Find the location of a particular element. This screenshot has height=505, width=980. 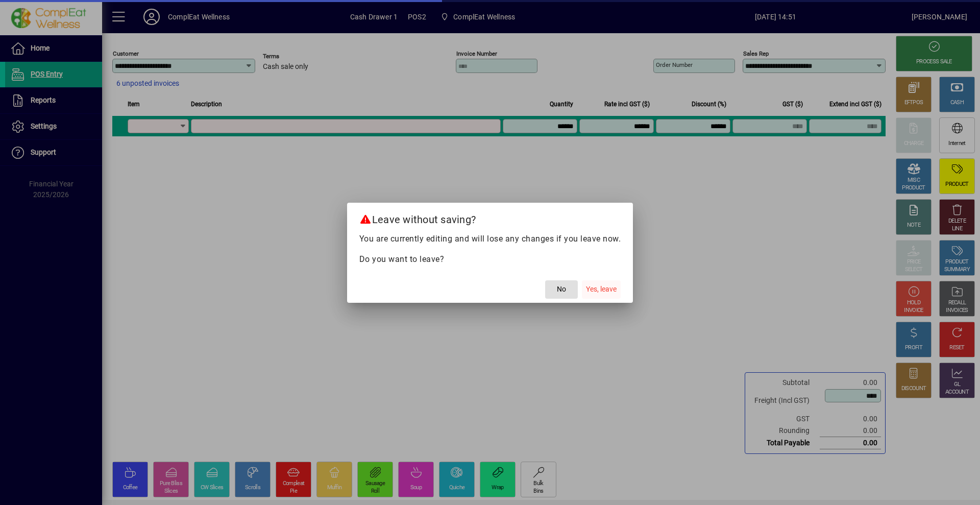

span: No is located at coordinates (561, 289).